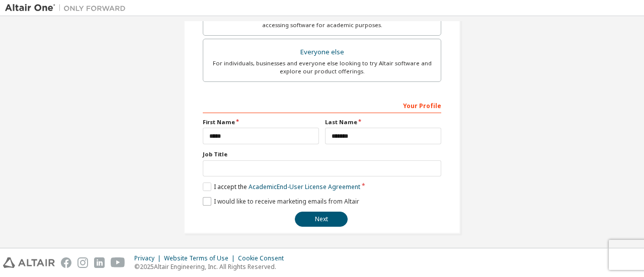 This screenshot has width=644, height=277. I want to click on p: © 2025 Altair Engineering, Inc. All Rights Reserved., so click(212, 266).